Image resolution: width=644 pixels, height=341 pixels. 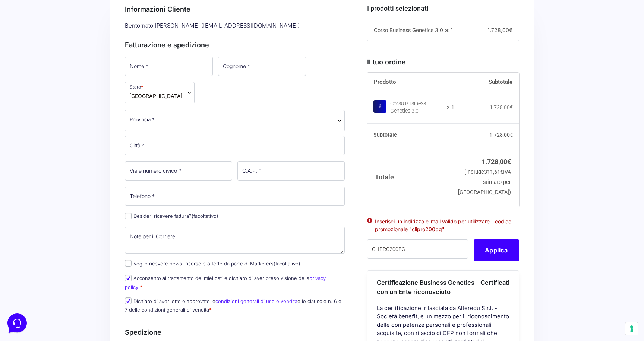 I want to click on span: Inizia una conversazione, so click(x=79, y=70).